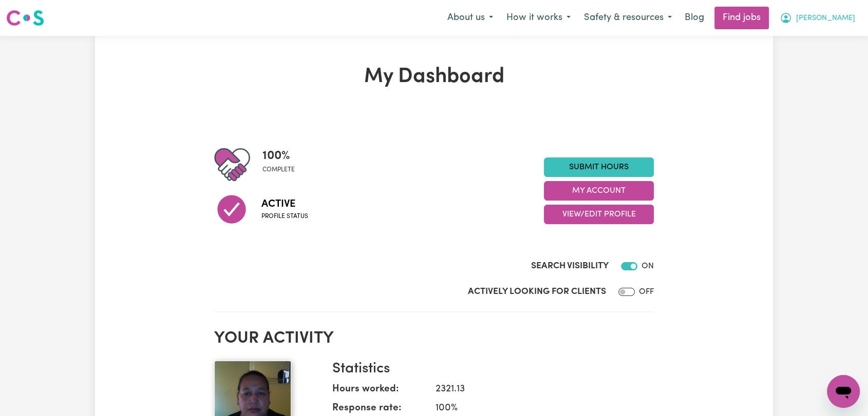 The image size is (868, 416). Describe the element at coordinates (694, 18) in the screenshot. I see `a: Blog` at that location.